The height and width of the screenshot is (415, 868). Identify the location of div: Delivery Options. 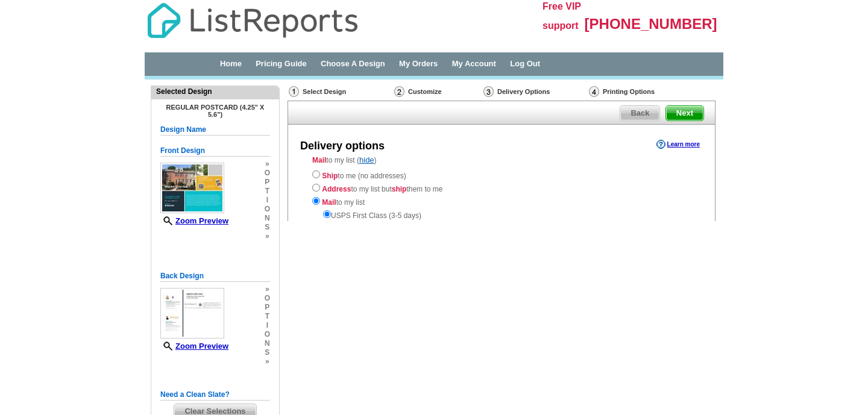
(535, 93).